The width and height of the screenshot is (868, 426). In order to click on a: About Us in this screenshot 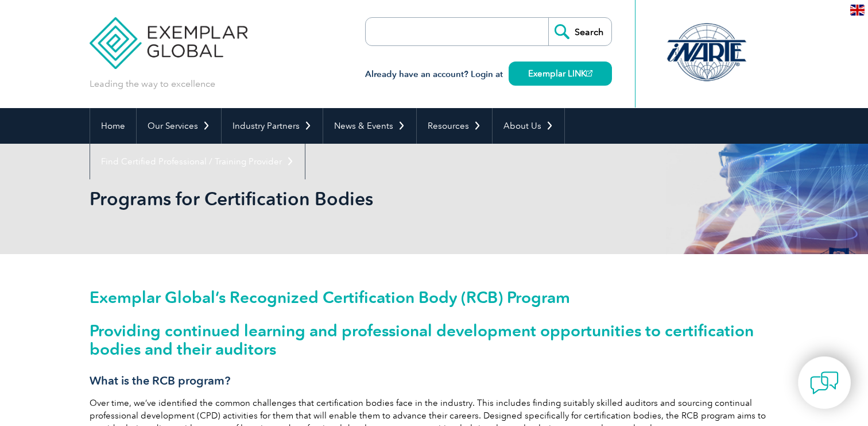, I will do `click(529, 126)`.